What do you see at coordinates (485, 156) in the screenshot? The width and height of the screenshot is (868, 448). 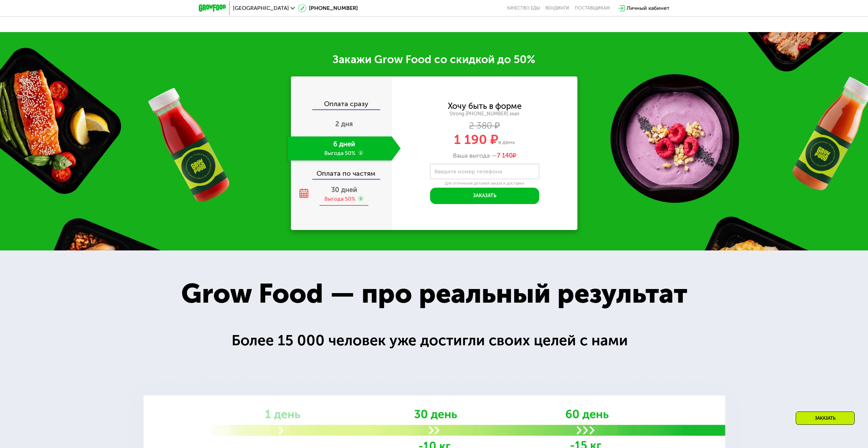 I see `div: Ваша выгода —` at bounding box center [485, 156].